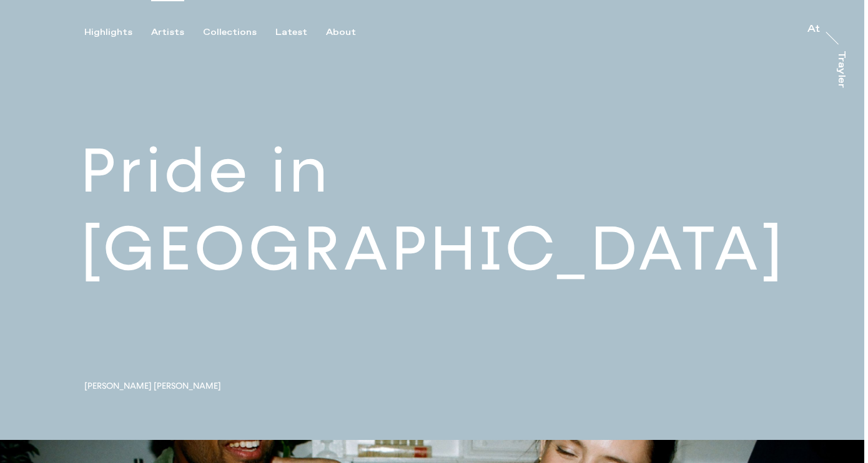  I want to click on button: About, so click(350, 32).